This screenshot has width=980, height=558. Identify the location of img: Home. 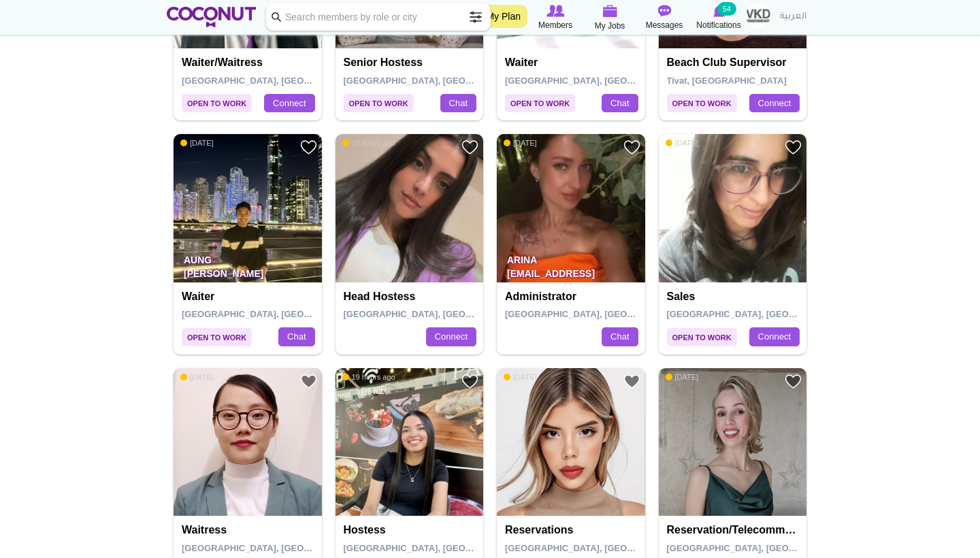
(211, 17).